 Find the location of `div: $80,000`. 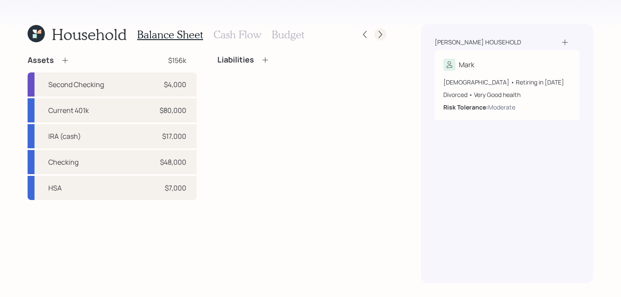

div: $80,000 is located at coordinates (173, 110).